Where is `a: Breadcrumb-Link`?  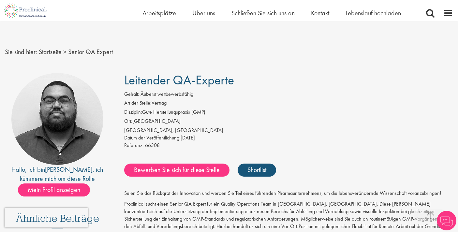
a: Breadcrumb-Link is located at coordinates (50, 52).